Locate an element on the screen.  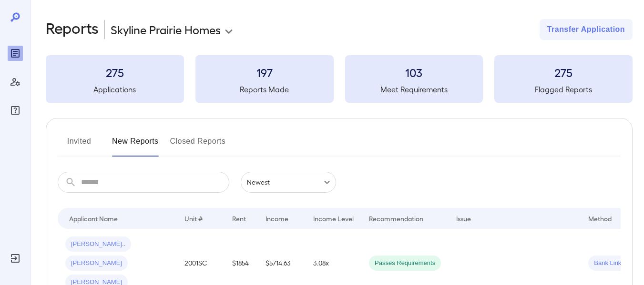
h3: 197 is located at coordinates (265, 72).